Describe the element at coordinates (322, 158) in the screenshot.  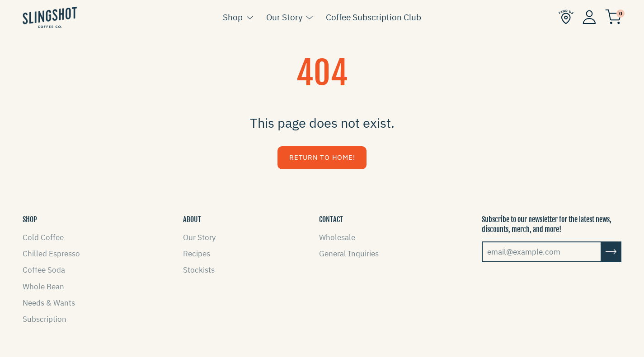
I see `a: Return to Home!` at that location.